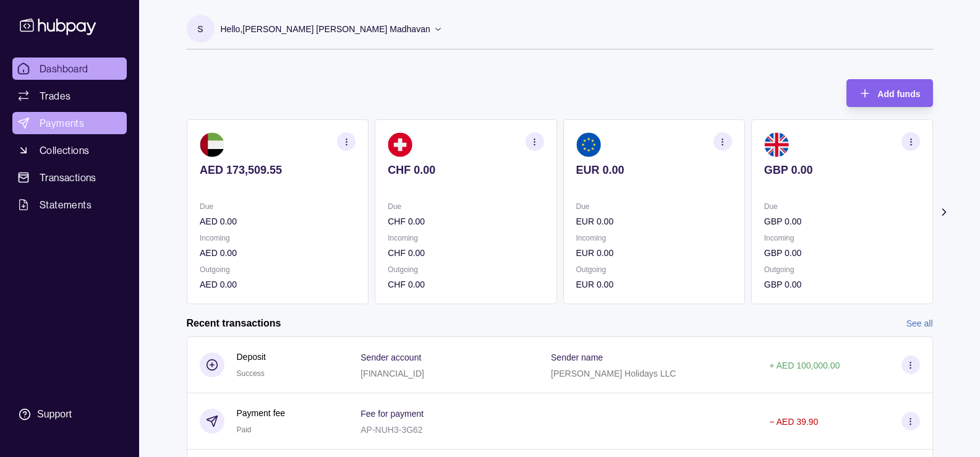 This screenshot has height=457, width=980. Describe the element at coordinates (277, 170) in the screenshot. I see `p: AED 173,509.55` at that location.